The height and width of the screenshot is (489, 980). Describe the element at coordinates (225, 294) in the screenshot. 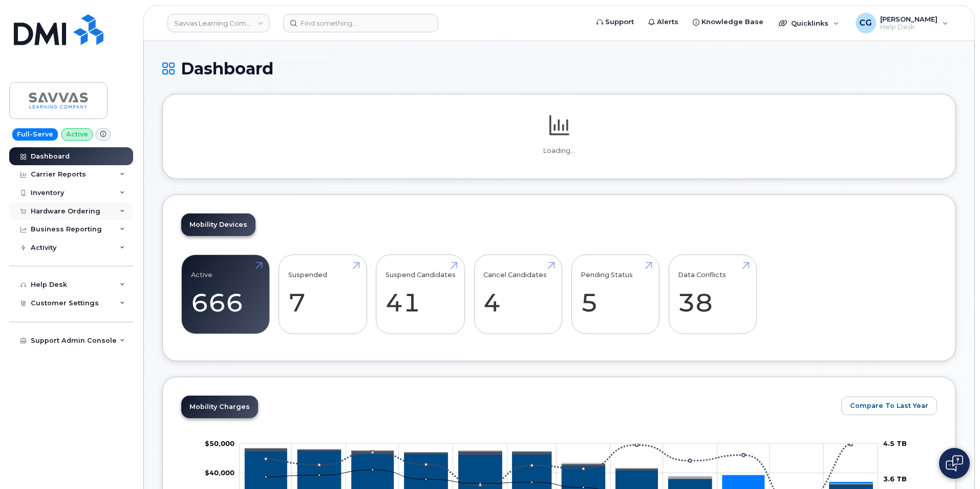

I see `a: Active 666` at that location.